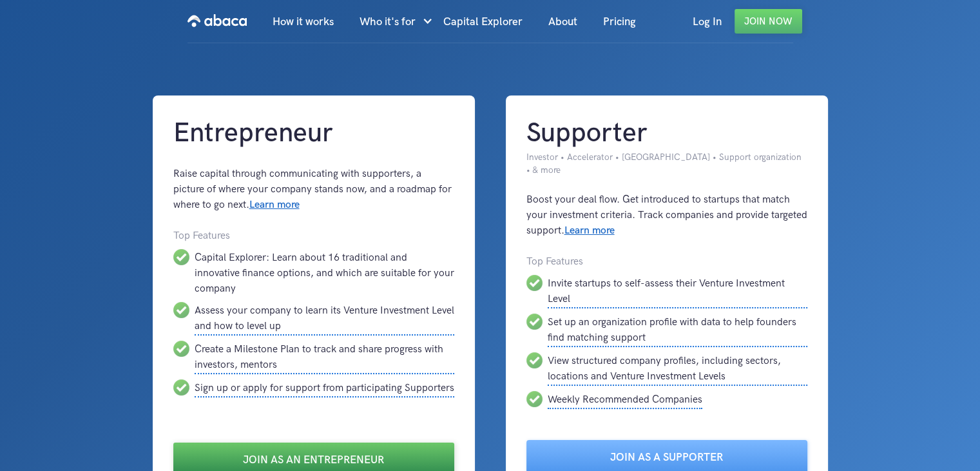  What do you see at coordinates (314, 190) in the screenshot?
I see `div: Raise capital through communicating with supporters, a picture of where your company stands now, ...` at bounding box center [314, 190].